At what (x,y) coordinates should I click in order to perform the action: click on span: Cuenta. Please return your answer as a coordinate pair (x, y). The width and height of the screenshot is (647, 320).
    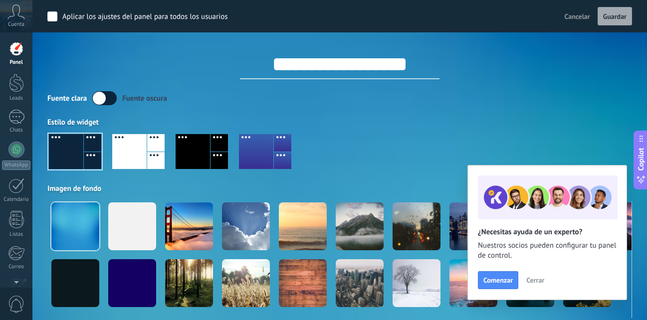
    Looking at the image, I should click on (16, 24).